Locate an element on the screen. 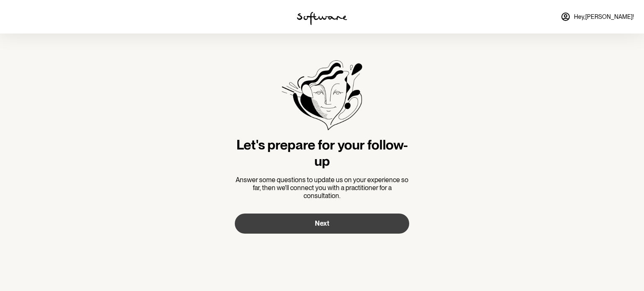 The image size is (644, 291). img: Software treatment bottle is located at coordinates (322, 95).